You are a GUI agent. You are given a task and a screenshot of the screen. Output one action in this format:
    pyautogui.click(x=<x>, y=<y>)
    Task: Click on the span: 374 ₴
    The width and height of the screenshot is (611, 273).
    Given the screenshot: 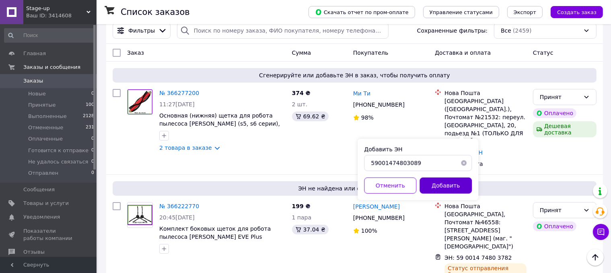 What is the action you would take?
    pyautogui.click(x=301, y=93)
    